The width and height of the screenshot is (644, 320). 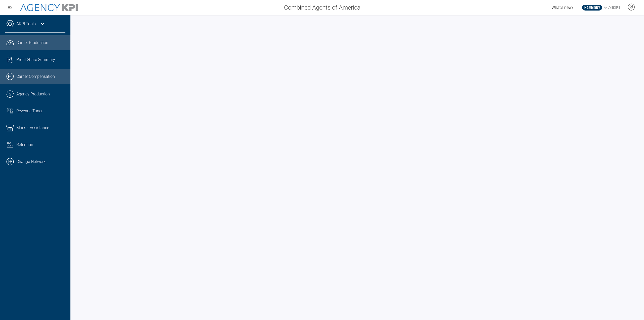 What do you see at coordinates (33, 128) in the screenshot?
I see `span: Market Assistance` at bounding box center [33, 128].